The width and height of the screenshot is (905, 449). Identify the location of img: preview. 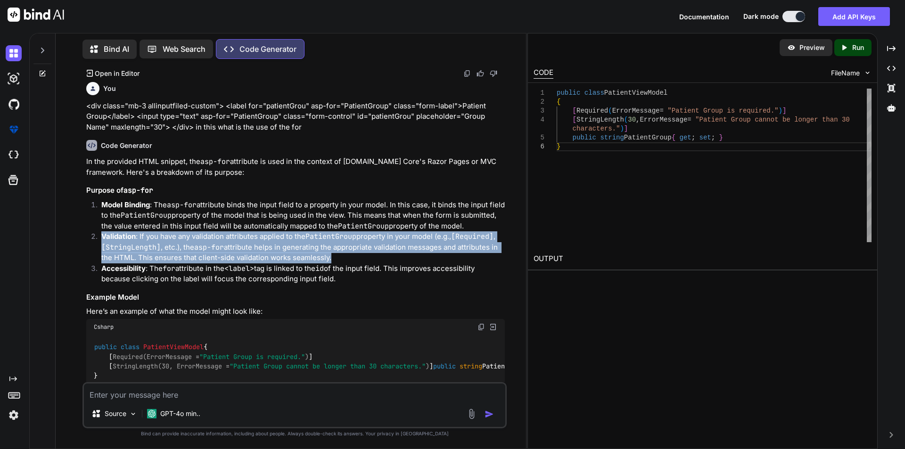
(792, 48).